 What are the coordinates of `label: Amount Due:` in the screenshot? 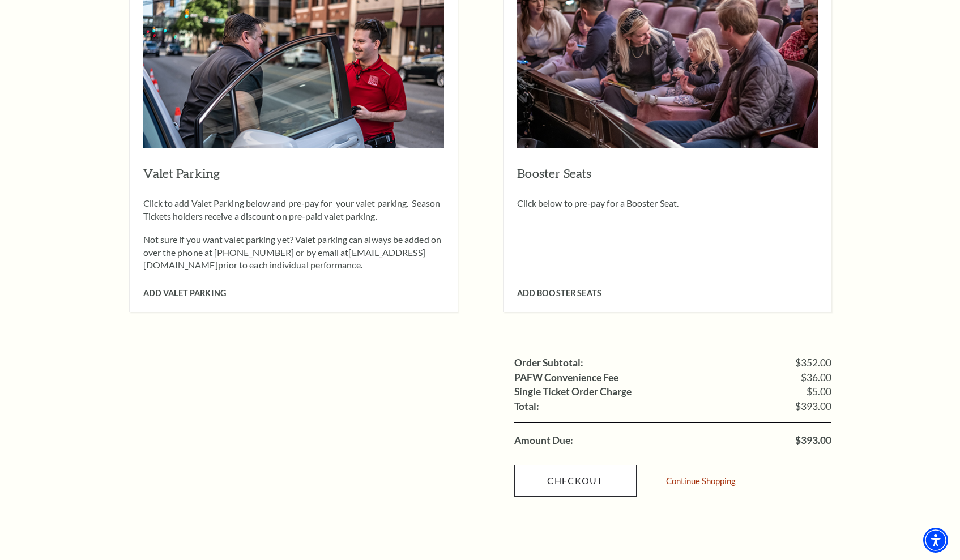 It's located at (544, 441).